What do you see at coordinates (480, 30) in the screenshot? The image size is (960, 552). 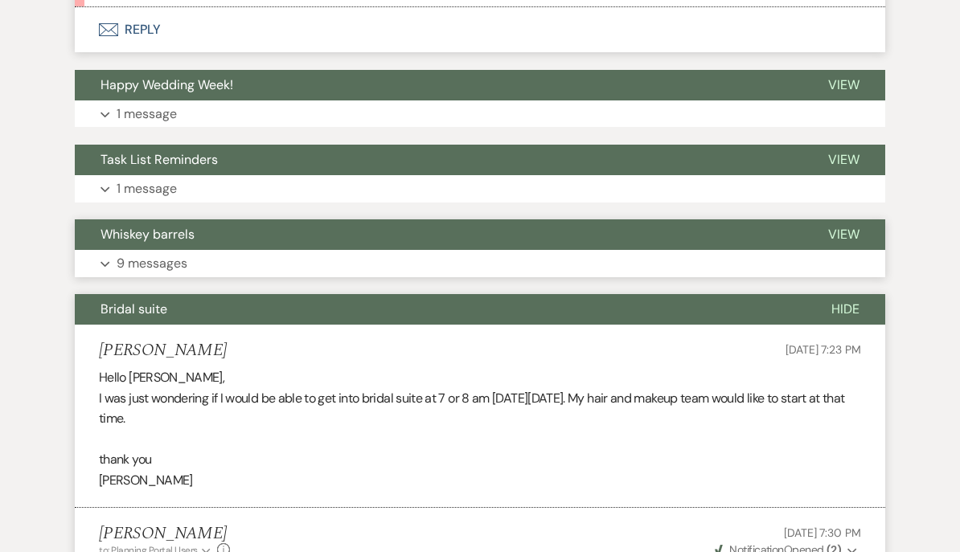 I see `button: Reply` at bounding box center [480, 30].